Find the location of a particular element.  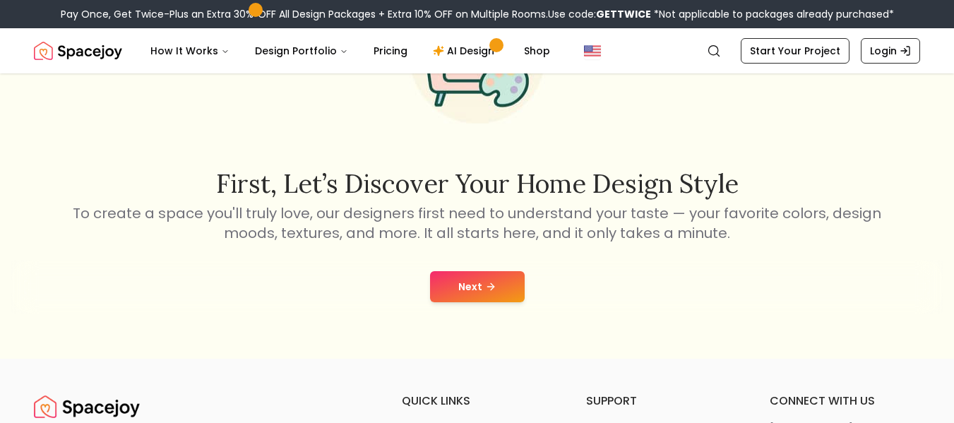

span: *Not applicable to packages already purchased* is located at coordinates (772, 14).